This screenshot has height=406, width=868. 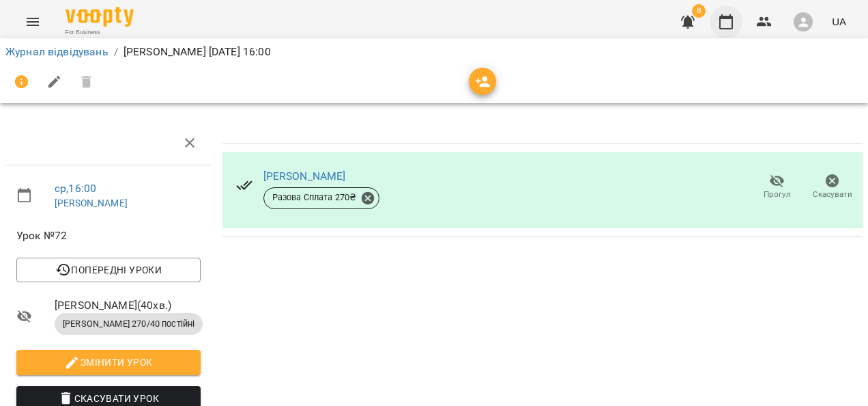 I want to click on button: Прогул, so click(x=777, y=187).